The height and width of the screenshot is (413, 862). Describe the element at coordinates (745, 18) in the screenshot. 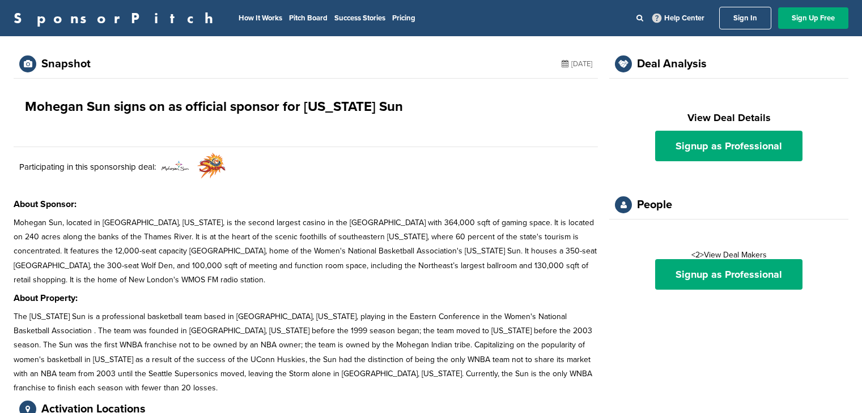

I see `a: Sign In` at that location.